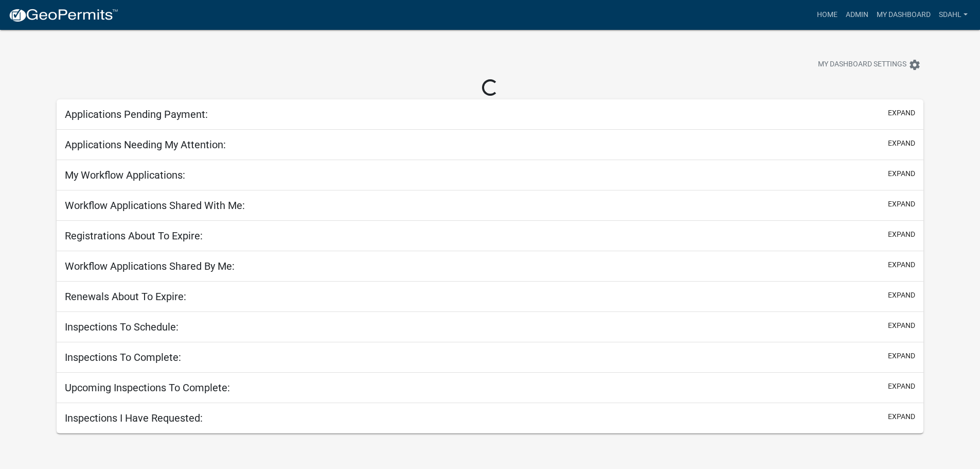 This screenshot has width=980, height=469. What do you see at coordinates (147, 388) in the screenshot?
I see `h5: Upcoming Inspections To Complete:` at bounding box center [147, 388].